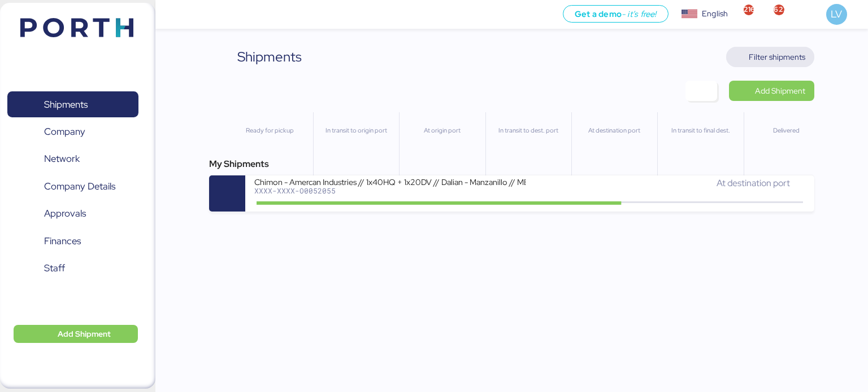 The width and height of the screenshot is (868, 392). Describe the element at coordinates (73, 187) in the screenshot. I see `a: Company Details` at that location.